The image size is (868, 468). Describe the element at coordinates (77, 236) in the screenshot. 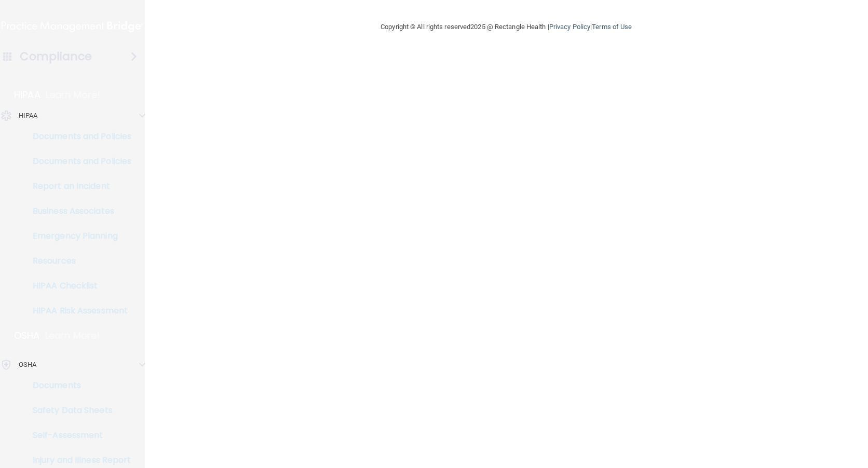

I see `p: Emergency Planning` at that location.